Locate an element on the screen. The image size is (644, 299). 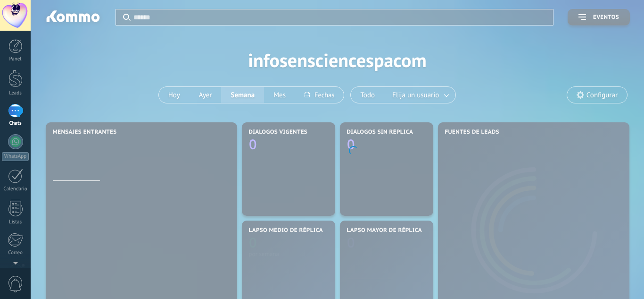
div: Leads is located at coordinates (16, 93).